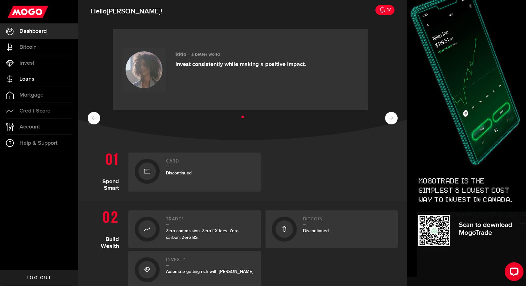 The width and height of the screenshot is (526, 286). What do you see at coordinates (27, 79) in the screenshot?
I see `span: Loans` at bounding box center [27, 79].